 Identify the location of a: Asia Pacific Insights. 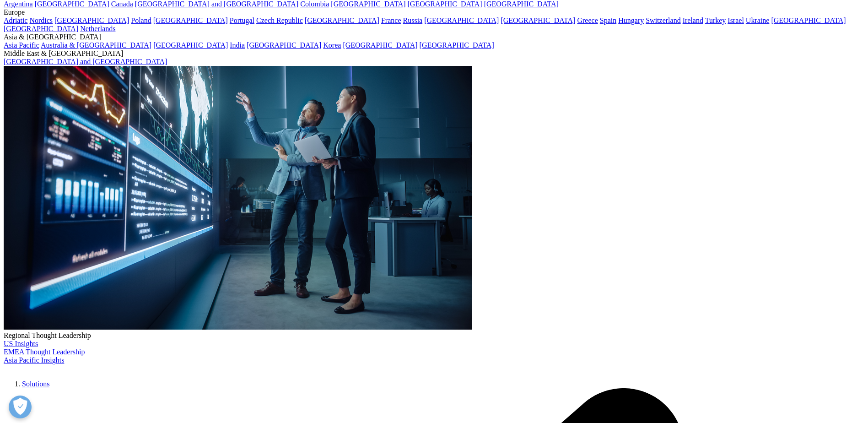
(34, 360).